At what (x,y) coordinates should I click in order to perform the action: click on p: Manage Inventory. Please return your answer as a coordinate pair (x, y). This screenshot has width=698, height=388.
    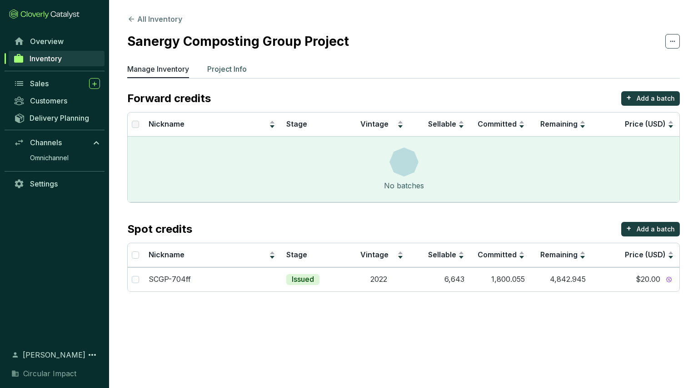
    Looking at the image, I should click on (158, 69).